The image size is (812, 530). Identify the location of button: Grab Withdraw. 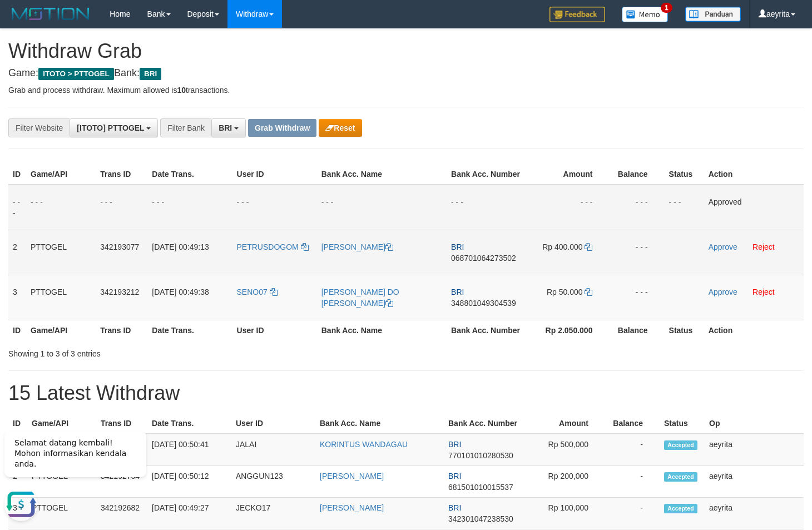
(282, 128).